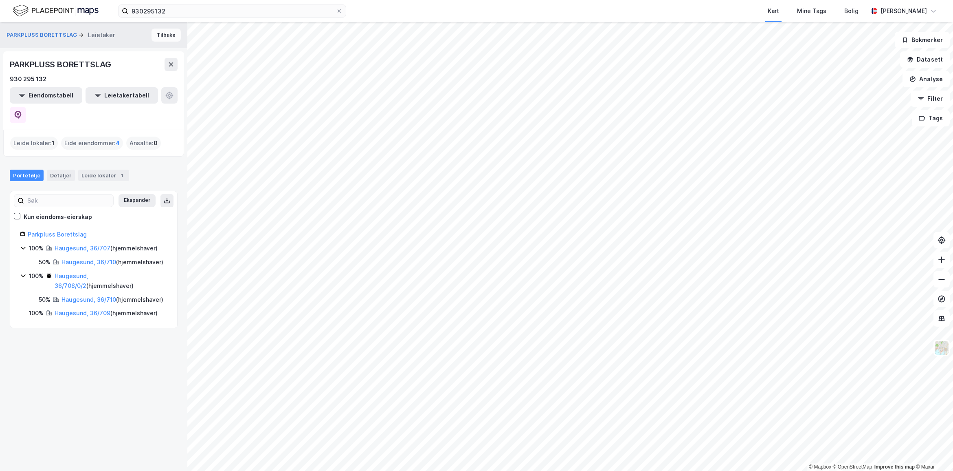  Describe the element at coordinates (930, 99) in the screenshot. I see `button: Filter` at that location.